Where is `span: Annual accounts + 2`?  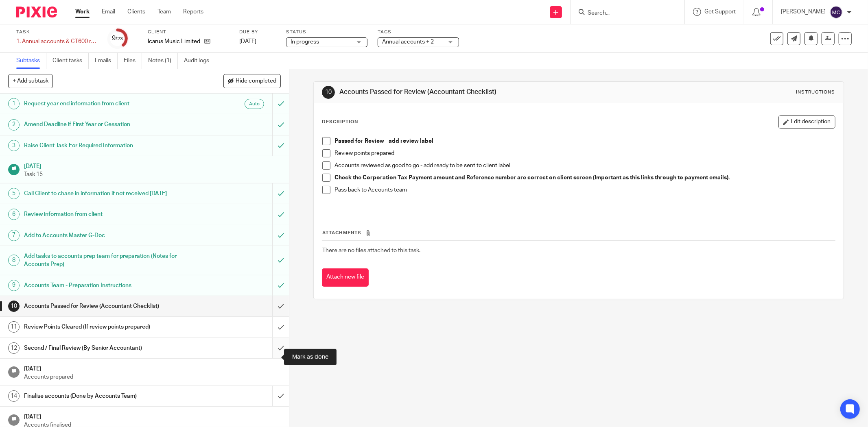 span: Annual accounts + 2 is located at coordinates (408, 42).